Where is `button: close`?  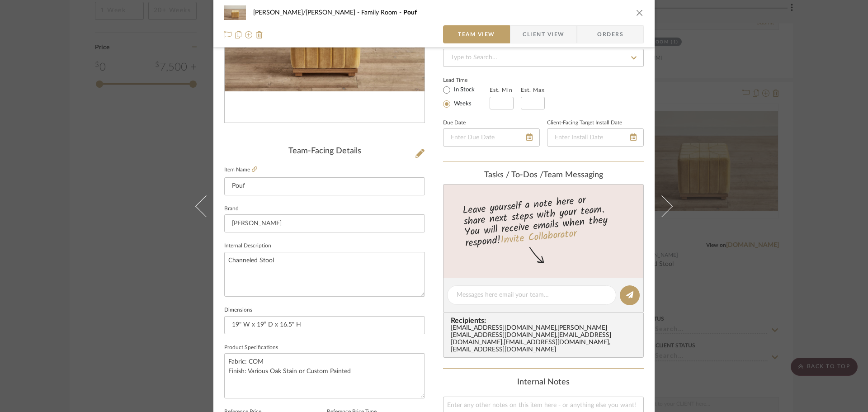
button: close is located at coordinates (639, 13).